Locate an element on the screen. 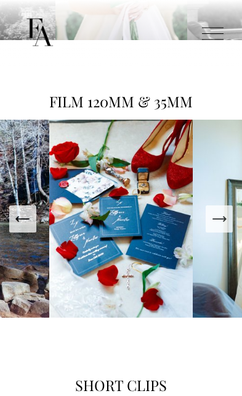 The height and width of the screenshot is (396, 242). button: Next Slide is located at coordinates (219, 219).